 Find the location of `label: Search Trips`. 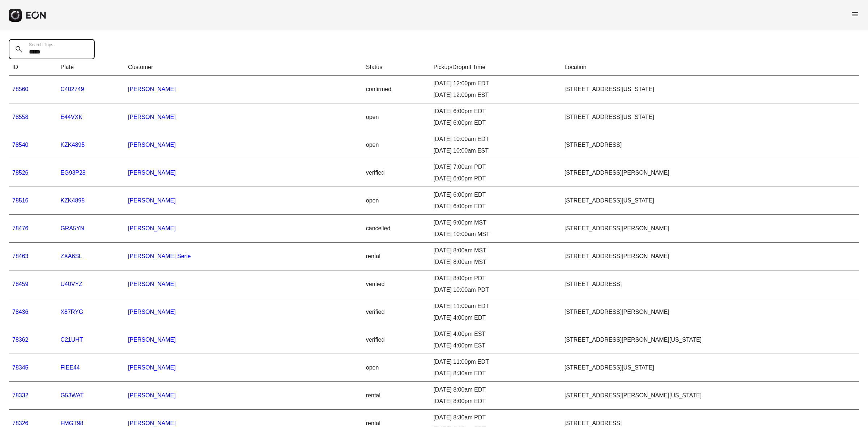

label: Search Trips is located at coordinates (41, 45).